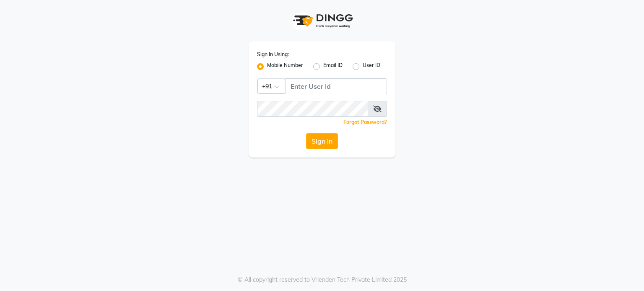  Describe the element at coordinates (322, 141) in the screenshot. I see `button: Sign In` at that location.